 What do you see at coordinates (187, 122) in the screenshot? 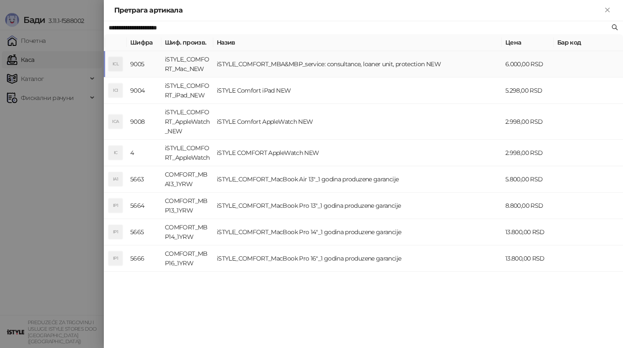
I see `td: iSTYLE_COMFORT_AppleWatch_NEW` at bounding box center [187, 122].